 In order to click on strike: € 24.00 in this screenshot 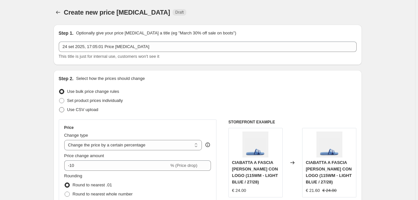, I will do `click(329, 190)`.